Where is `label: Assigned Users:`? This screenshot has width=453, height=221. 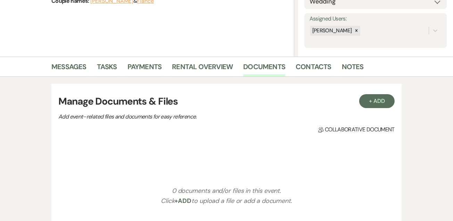
label: Assigned Users: is located at coordinates (375, 19).